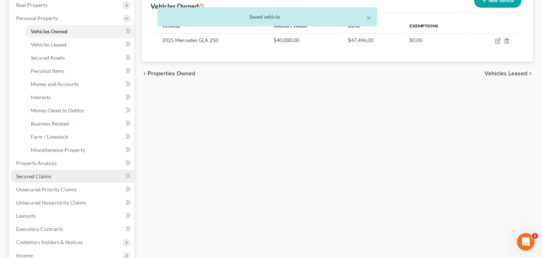 The height and width of the screenshot is (258, 542). What do you see at coordinates (305, 40) in the screenshot?
I see `td: $40,000.00` at bounding box center [305, 40].